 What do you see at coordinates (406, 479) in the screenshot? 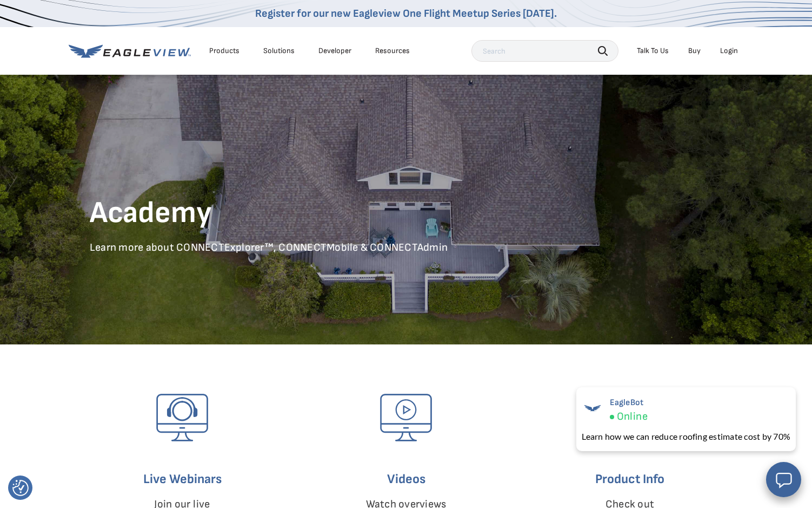
I see `h6: Videos` at bounding box center [406, 479].